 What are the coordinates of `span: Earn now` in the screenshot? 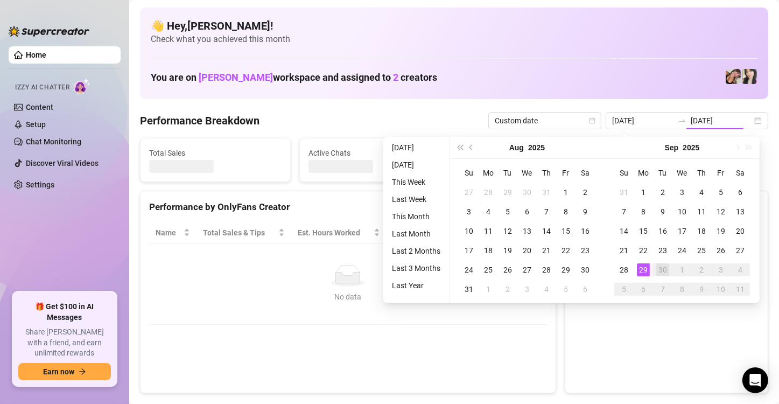 It's located at (59, 372).